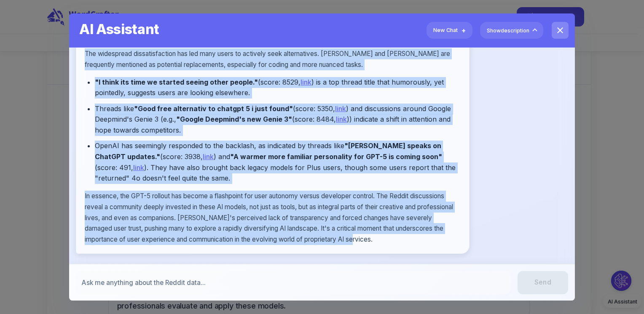 The image size is (644, 314). I want to click on p: In essence, the GPT-5 rollout has become a flashpoint for user autonomy versus developer control...., so click(273, 217).